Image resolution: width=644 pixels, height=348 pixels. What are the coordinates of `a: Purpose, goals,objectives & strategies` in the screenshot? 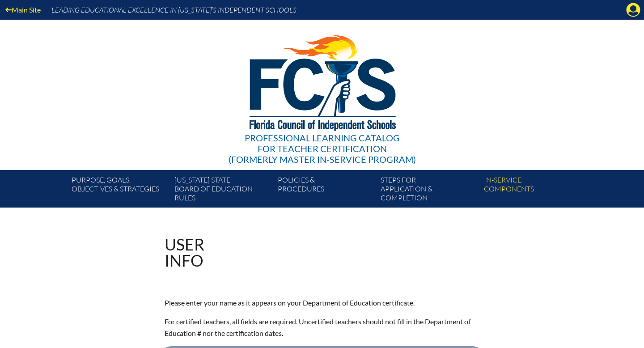 It's located at (120, 190).